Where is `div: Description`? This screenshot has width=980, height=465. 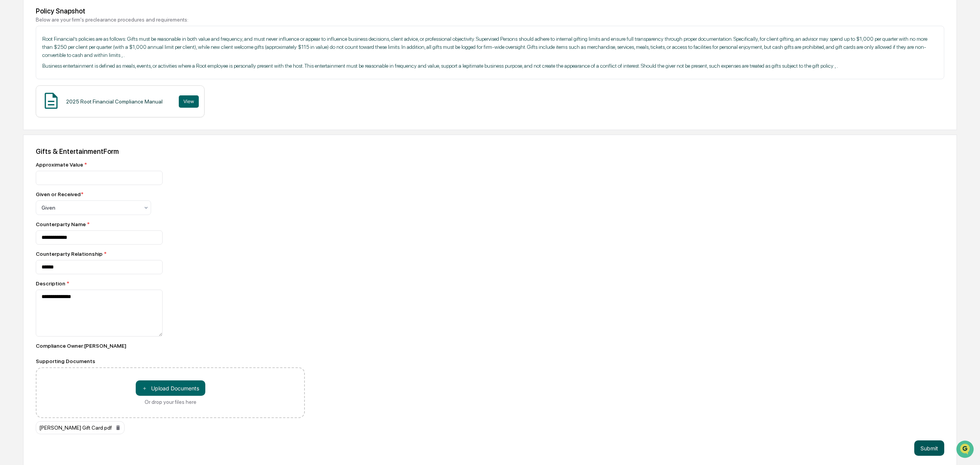
div: Description is located at coordinates (170, 283).